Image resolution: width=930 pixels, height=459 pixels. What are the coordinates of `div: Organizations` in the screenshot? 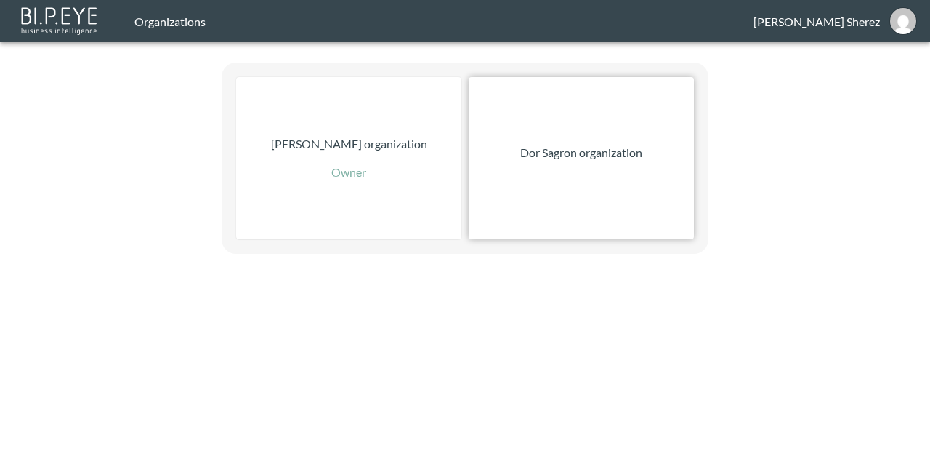 It's located at (444, 21).